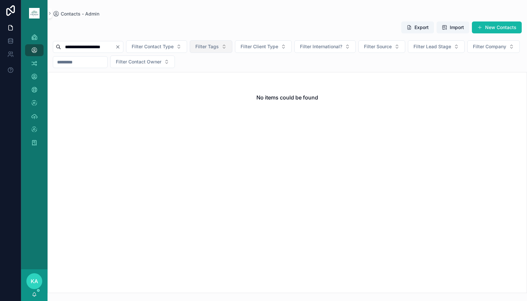  I want to click on button: Clear, so click(119, 47).